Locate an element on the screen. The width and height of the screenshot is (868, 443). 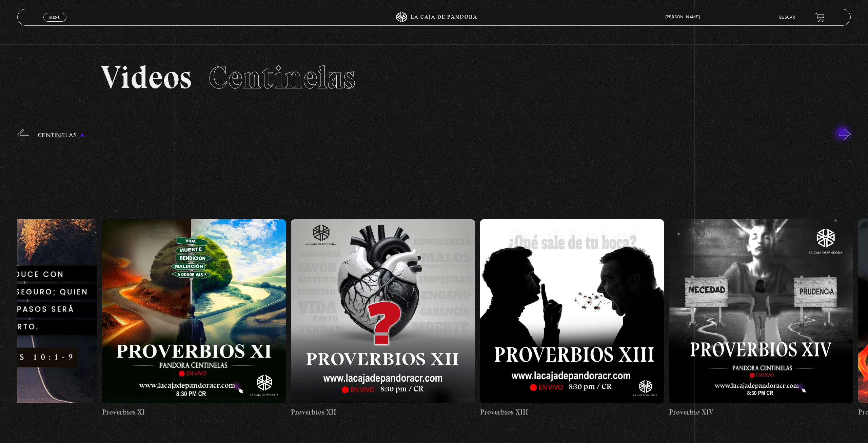
h4: Proverbios XIII is located at coordinates (572, 412).